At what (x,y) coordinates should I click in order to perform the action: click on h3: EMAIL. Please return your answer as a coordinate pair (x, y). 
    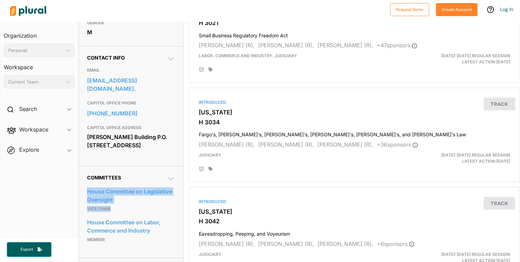
    Looking at the image, I should click on (131, 70).